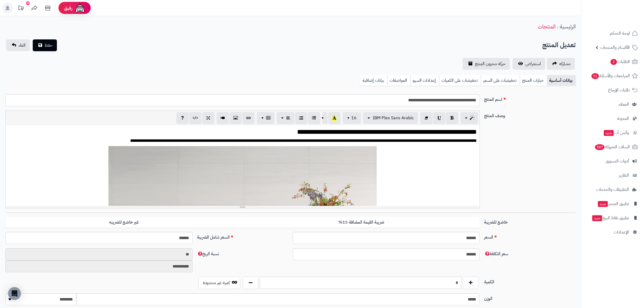  I want to click on span: تطبيق نقاط البيع, so click(610, 218).